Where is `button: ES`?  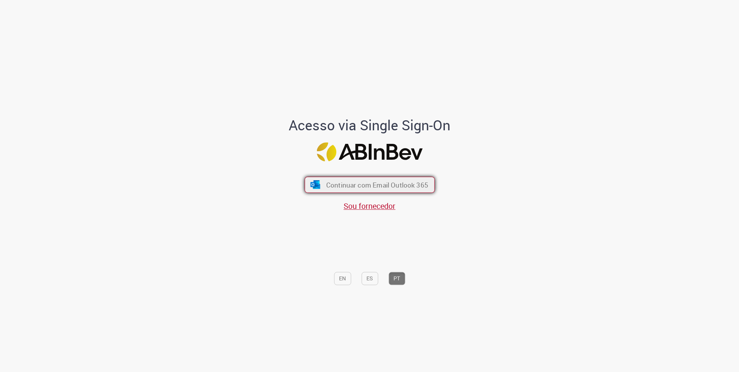
button: ES is located at coordinates (370, 278).